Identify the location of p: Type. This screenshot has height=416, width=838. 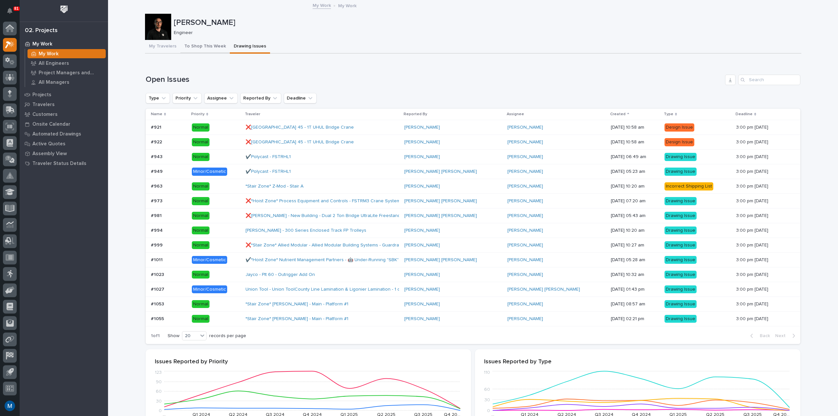
(668, 114).